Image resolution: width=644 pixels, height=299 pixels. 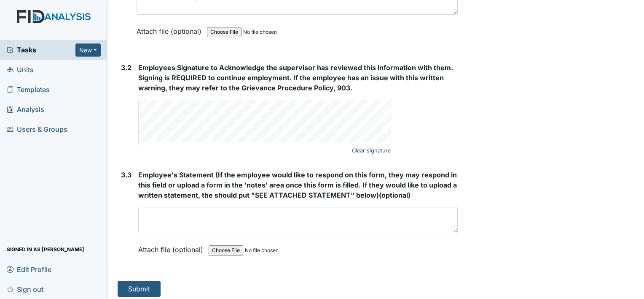 I want to click on span: Sign out, so click(x=25, y=289).